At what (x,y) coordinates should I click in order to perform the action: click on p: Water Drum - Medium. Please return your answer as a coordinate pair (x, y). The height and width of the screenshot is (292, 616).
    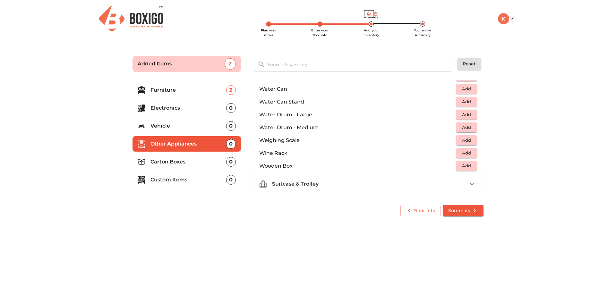
    Looking at the image, I should click on (358, 128).